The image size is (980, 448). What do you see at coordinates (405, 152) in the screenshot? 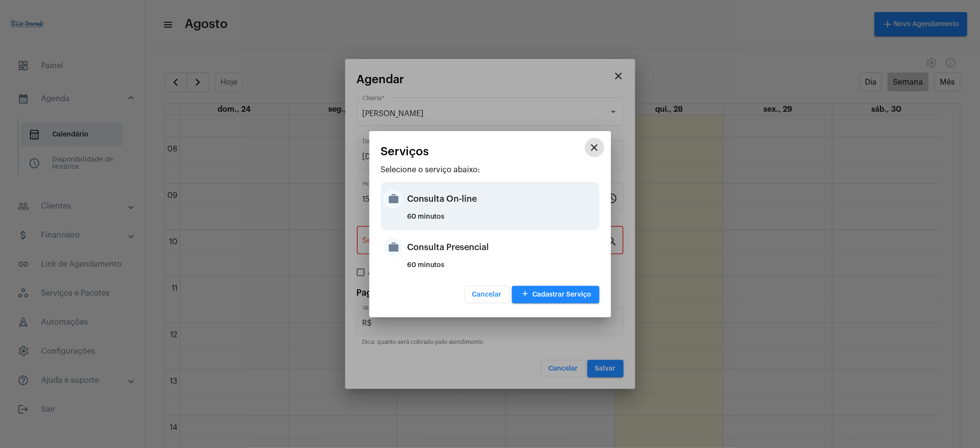
I see `span: Serviços` at bounding box center [405, 152].